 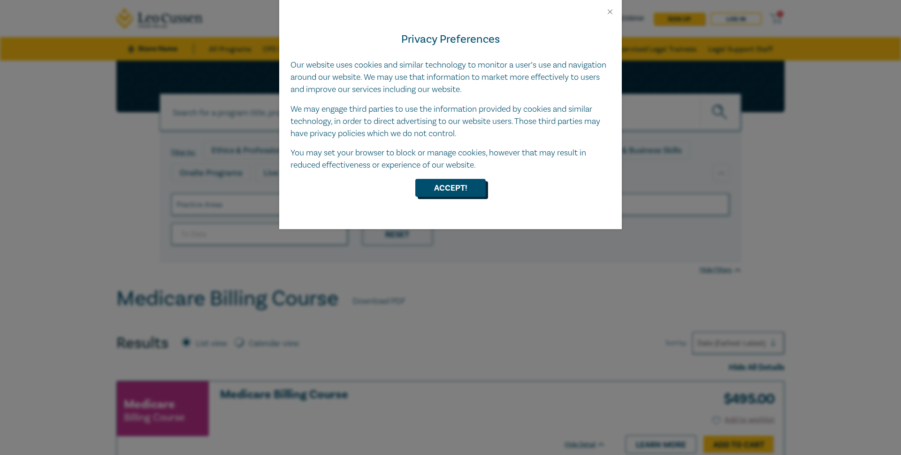 I want to click on h4: Privacy Preferences, so click(x=451, y=39).